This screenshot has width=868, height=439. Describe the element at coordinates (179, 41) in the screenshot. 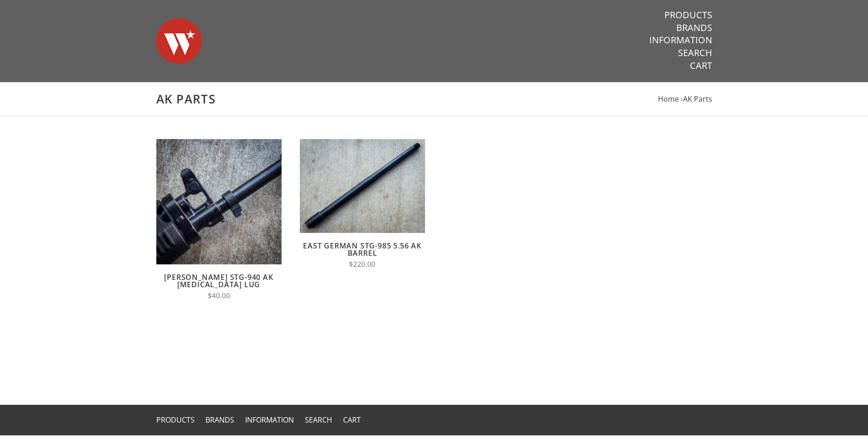

I see `img: Warsaw Wood Co.` at that location.